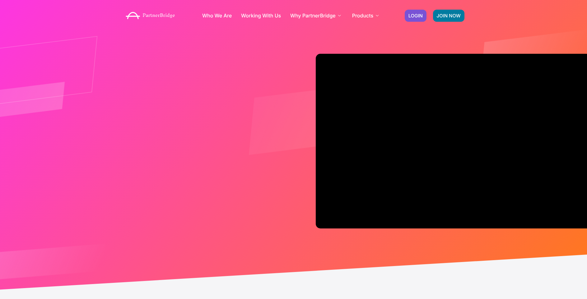  I want to click on a: Who We Are, so click(217, 16).